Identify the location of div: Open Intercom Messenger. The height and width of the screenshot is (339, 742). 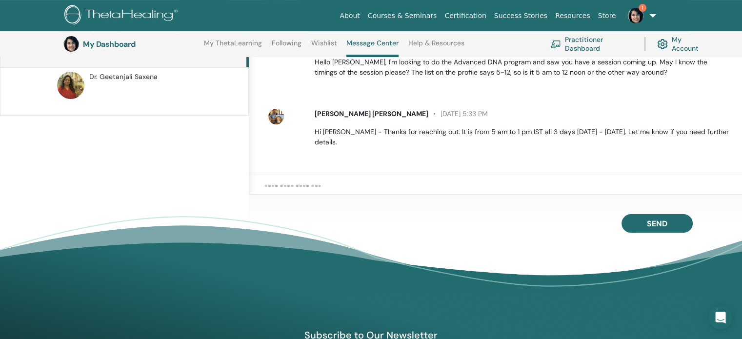
(721, 318).